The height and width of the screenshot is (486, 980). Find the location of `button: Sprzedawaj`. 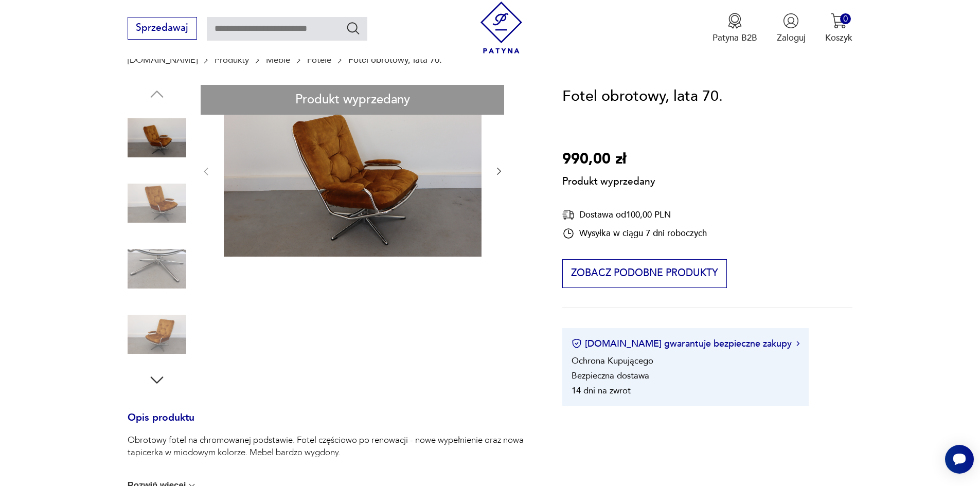

button: Sprzedawaj is located at coordinates (162, 28).